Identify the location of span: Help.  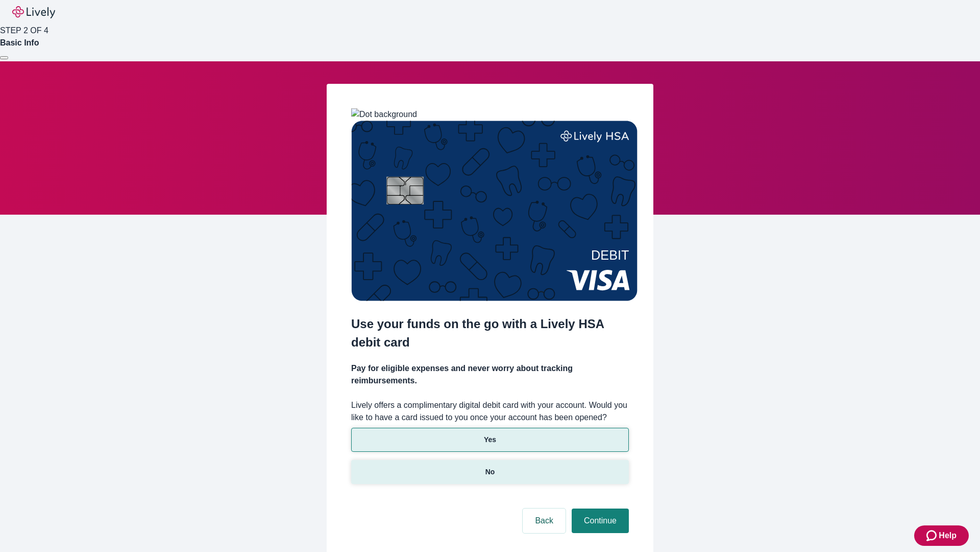
(947, 535).